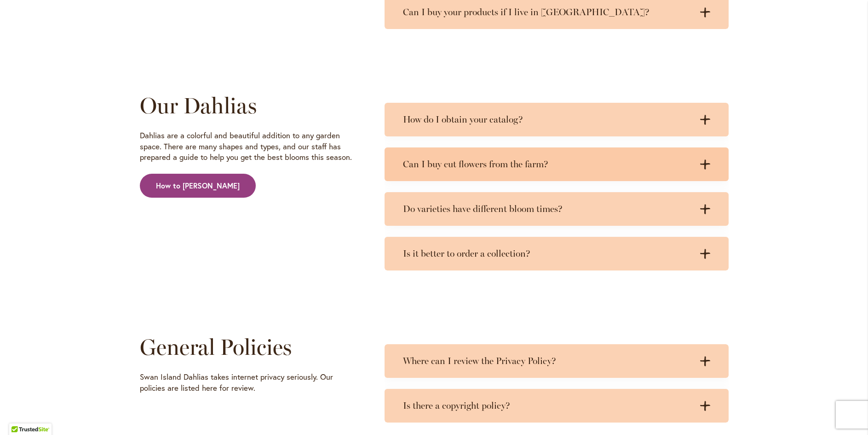 Image resolution: width=868 pixels, height=435 pixels. Describe the element at coordinates (548, 253) in the screenshot. I see `h3: Is it better to order a collection?` at that location.